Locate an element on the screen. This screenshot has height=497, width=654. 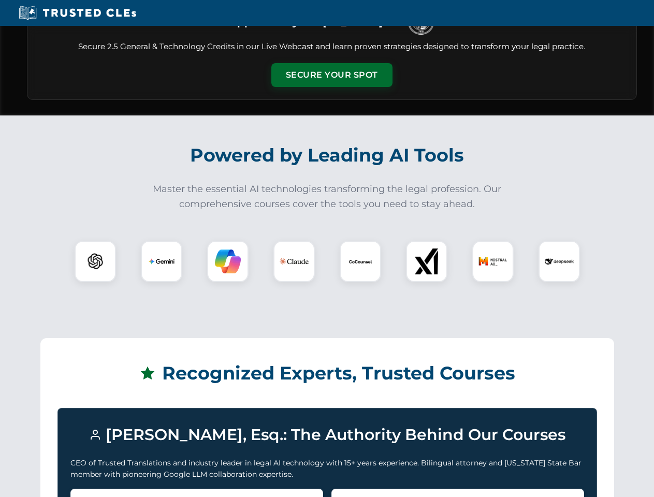
div: Mistral AI is located at coordinates (493, 262).